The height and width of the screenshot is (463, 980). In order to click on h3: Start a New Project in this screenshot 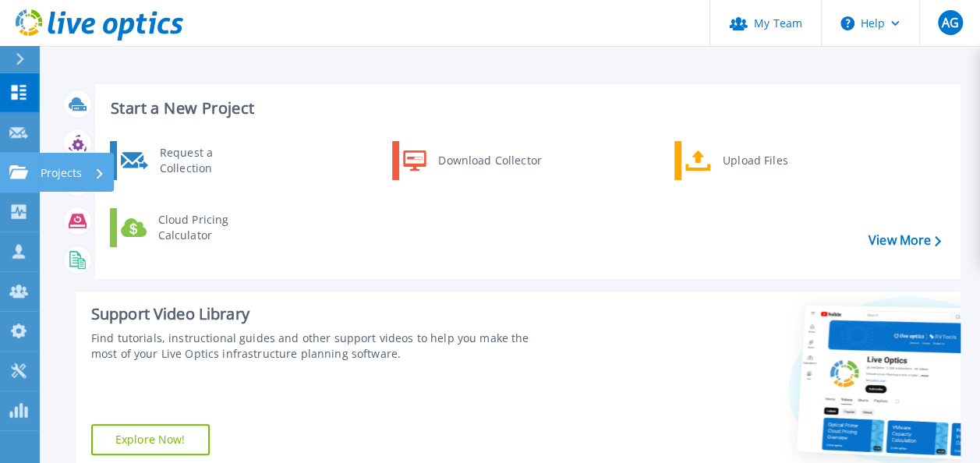, I will do `click(526, 108)`.